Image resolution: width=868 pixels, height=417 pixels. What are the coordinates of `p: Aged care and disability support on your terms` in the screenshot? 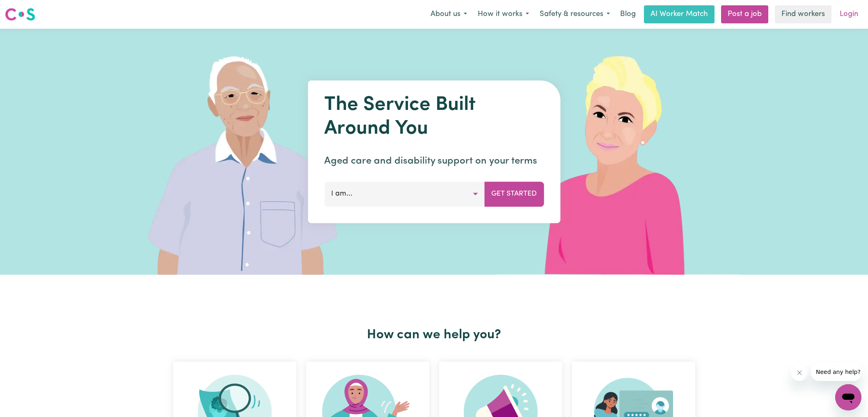 It's located at (434, 161).